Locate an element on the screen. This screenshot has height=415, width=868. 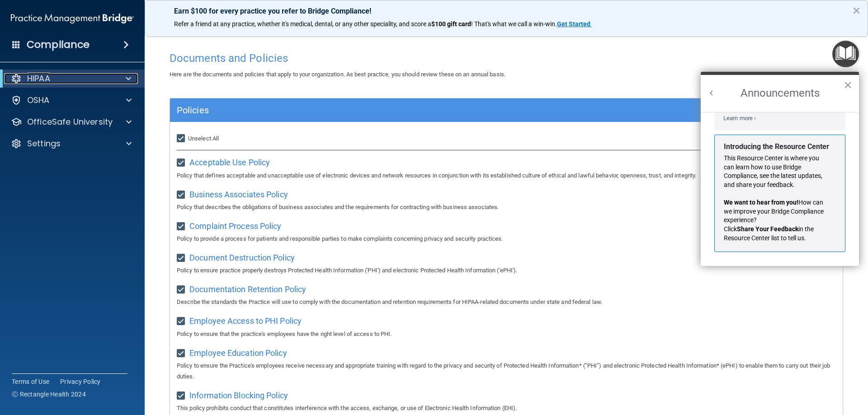
h4: Compliance is located at coordinates (58, 45).